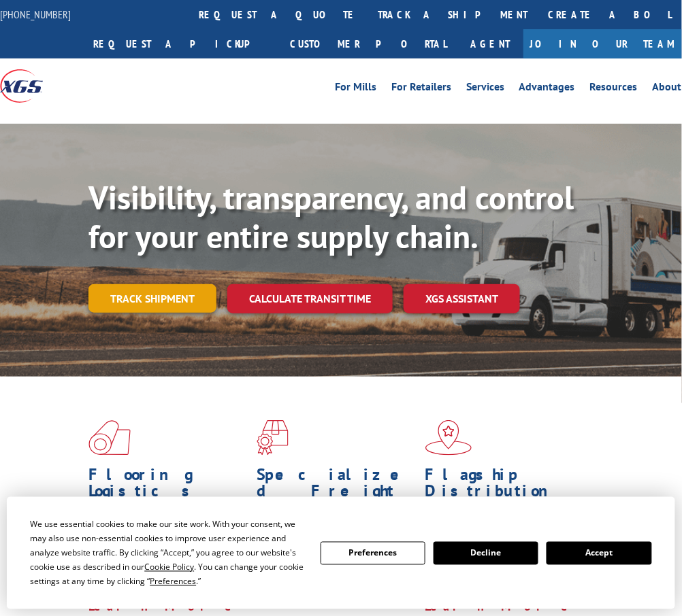 This screenshot has width=682, height=616. Describe the element at coordinates (169, 567) in the screenshot. I see `span: Cookie Policy` at that location.